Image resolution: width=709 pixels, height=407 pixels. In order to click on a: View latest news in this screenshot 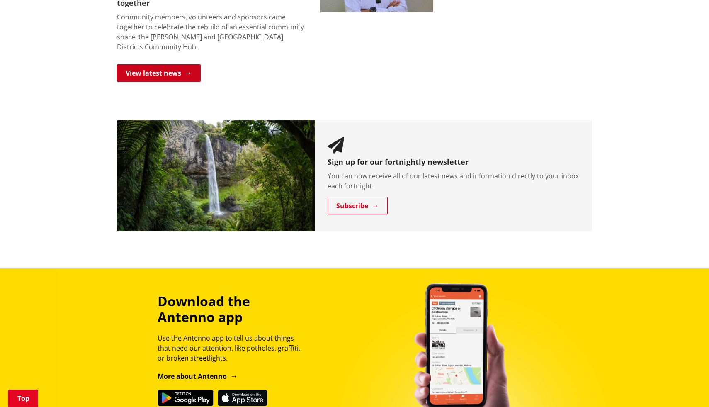, I will do `click(159, 73)`.